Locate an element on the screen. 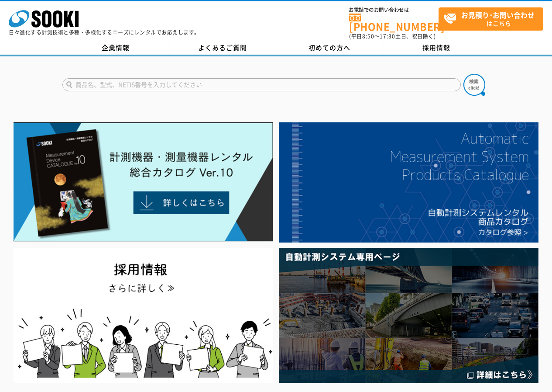 The height and width of the screenshot is (392, 552). img: 自動計測システムカタログ is located at coordinates (409, 182).